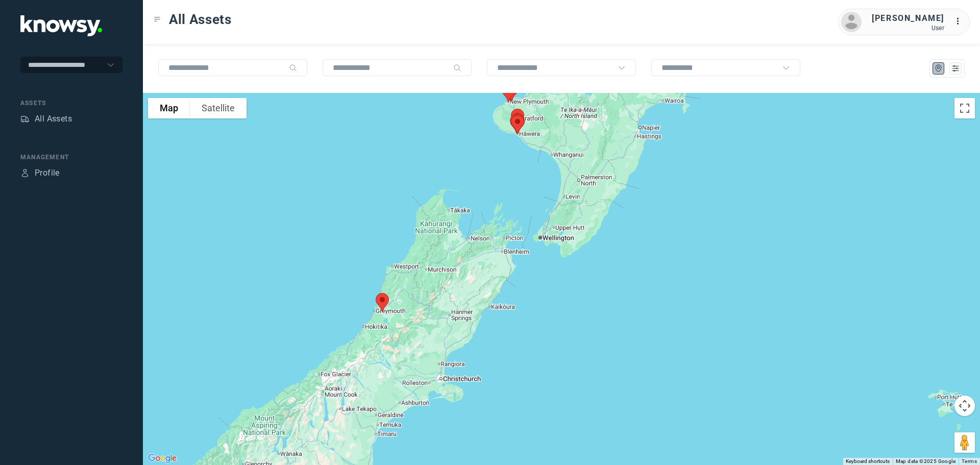 Image resolution: width=980 pixels, height=465 pixels. What do you see at coordinates (851, 22) in the screenshot?
I see `img: avatar.png` at bounding box center [851, 22].